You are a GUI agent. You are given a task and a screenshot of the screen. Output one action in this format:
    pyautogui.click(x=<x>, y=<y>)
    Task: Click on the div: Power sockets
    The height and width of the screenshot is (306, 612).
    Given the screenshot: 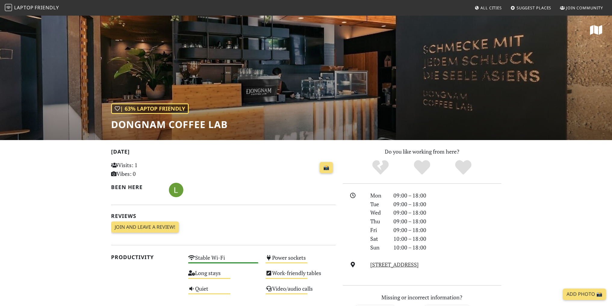 What is the action you would take?
    pyautogui.click(x=300, y=260)
    